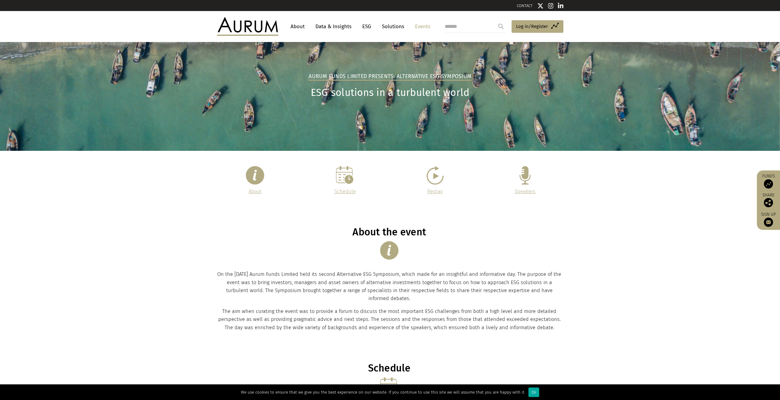 The image size is (780, 400). Describe the element at coordinates (389, 232) in the screenshot. I see `h1: About the event` at that location.